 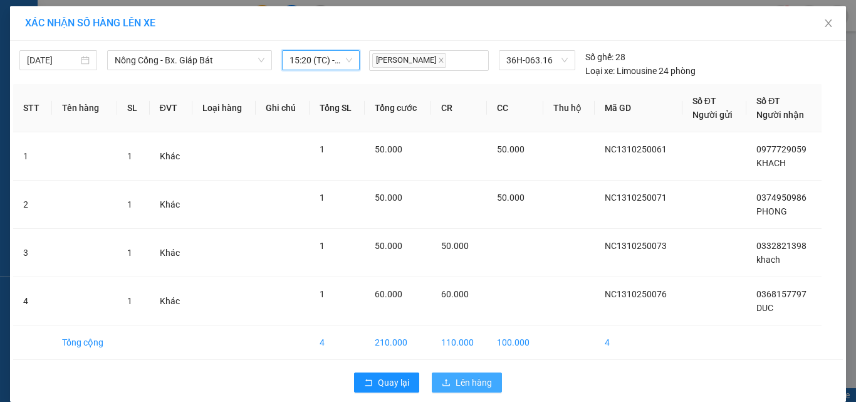 What do you see at coordinates (85, 342) in the screenshot?
I see `td: Tổng cộng` at bounding box center [85, 342].